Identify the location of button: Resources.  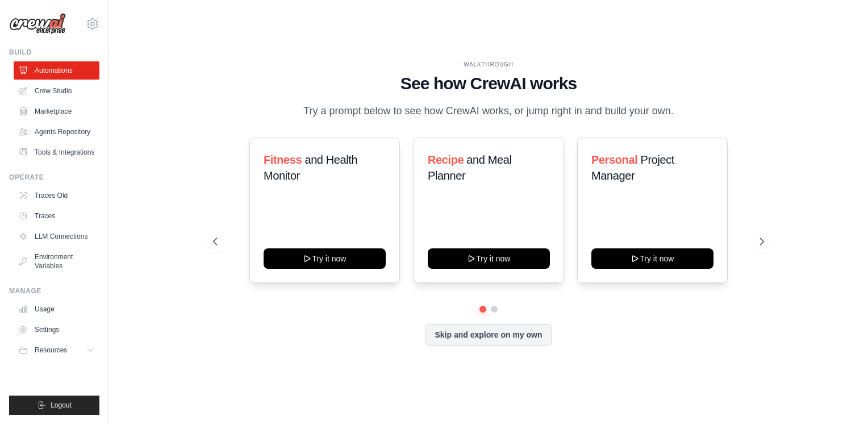
(56, 350).